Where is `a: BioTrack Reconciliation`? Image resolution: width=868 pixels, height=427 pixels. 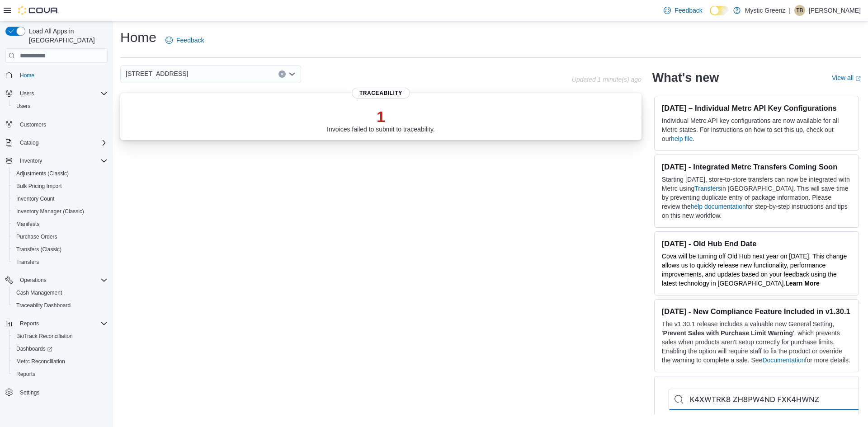 a: BioTrack Reconciliation is located at coordinates (44, 336).